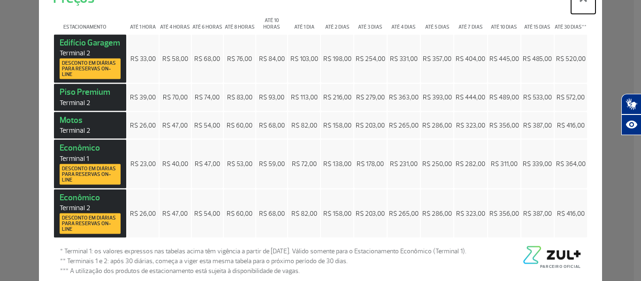 The height and width of the screenshot is (281, 641). Describe the element at coordinates (470, 58) in the screenshot. I see `span: R$ 404,00` at that location.